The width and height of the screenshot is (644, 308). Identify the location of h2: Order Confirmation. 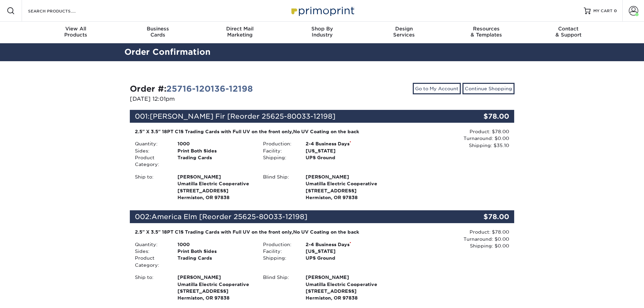
(322, 52).